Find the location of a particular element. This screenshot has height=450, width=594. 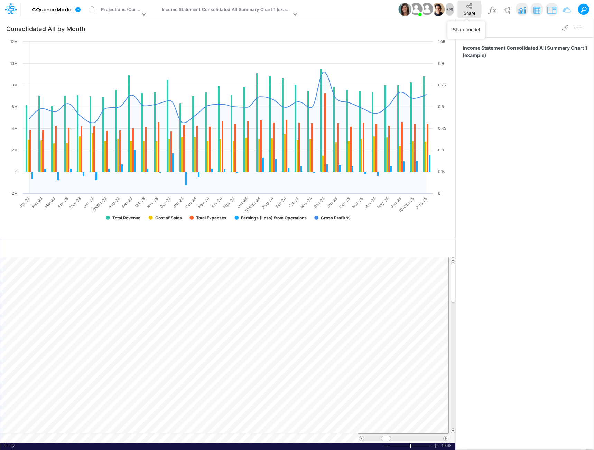

text: Jun-23 is located at coordinates (88, 202).